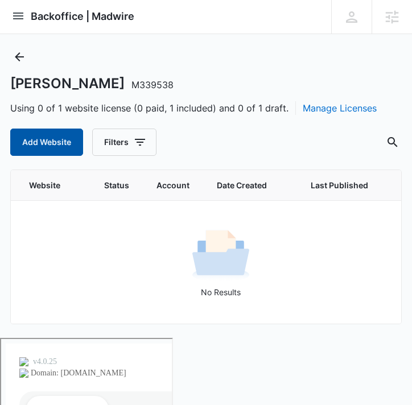 The image size is (412, 405). What do you see at coordinates (82, 16) in the screenshot?
I see `span: Backoffice | Madwire` at bounding box center [82, 16].